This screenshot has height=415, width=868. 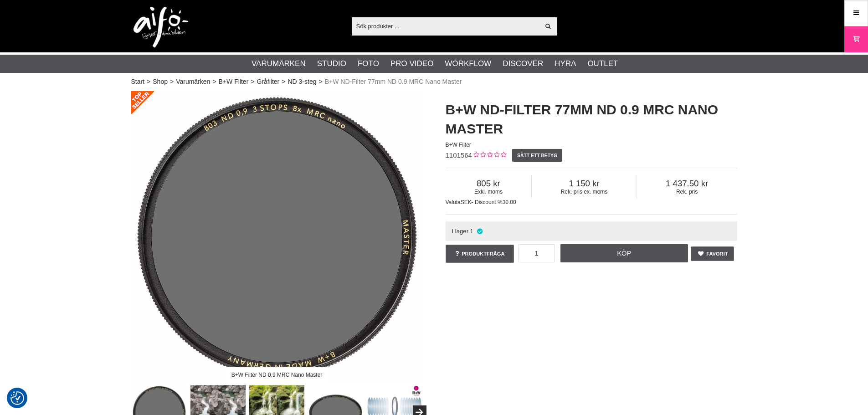 What do you see at coordinates (161, 27) in the screenshot?
I see `img: logo.png` at bounding box center [161, 27].